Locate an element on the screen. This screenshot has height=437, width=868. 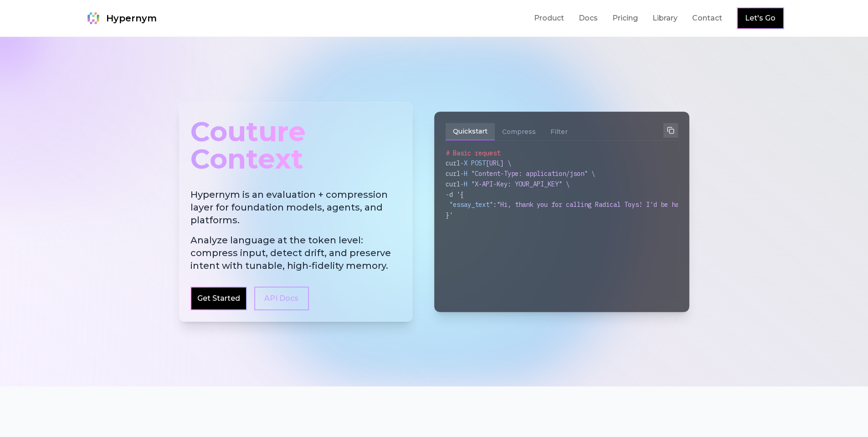
img: Hypernym Logo is located at coordinates (93, 18).